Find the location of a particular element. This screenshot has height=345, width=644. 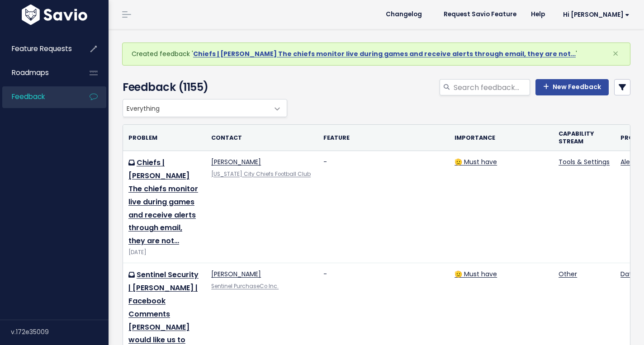

a: Help is located at coordinates (538, 14).